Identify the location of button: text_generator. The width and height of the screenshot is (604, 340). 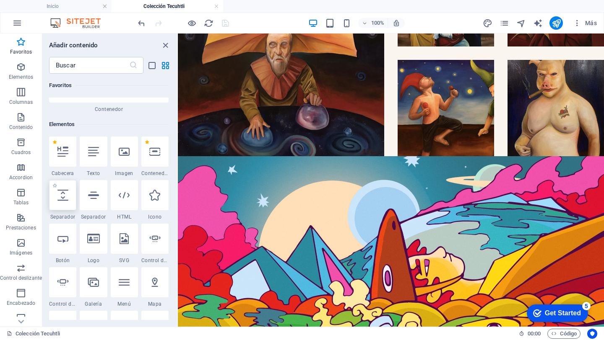
(538, 23).